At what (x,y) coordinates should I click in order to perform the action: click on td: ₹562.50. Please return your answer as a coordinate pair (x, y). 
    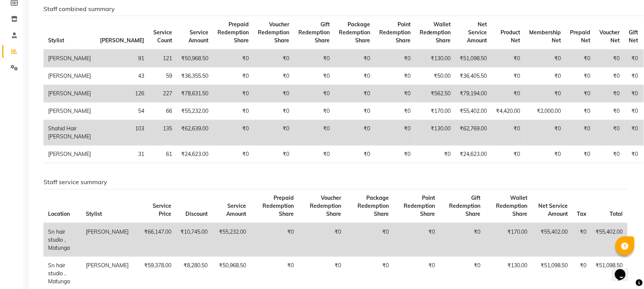
    Looking at the image, I should click on (436, 94).